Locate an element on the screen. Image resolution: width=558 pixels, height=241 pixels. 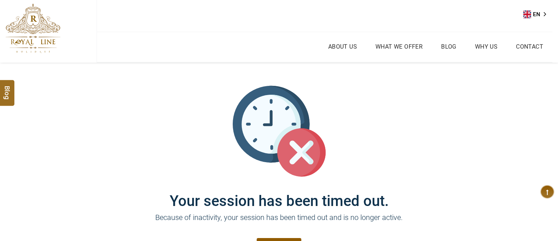
div: Language is located at coordinates (537, 14).